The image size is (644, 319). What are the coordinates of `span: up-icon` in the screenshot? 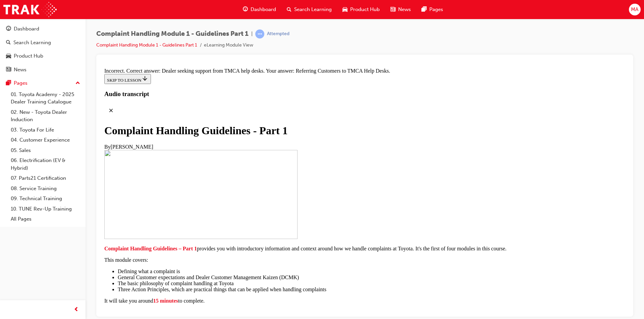 It's located at (78, 84).